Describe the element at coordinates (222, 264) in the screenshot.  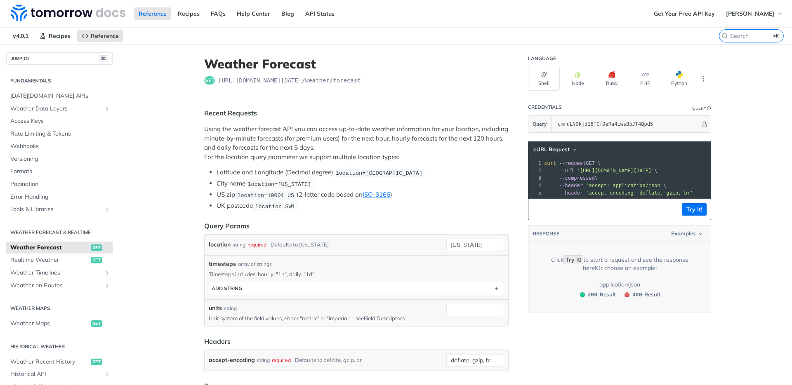
I see `span: timesteps` at that location.